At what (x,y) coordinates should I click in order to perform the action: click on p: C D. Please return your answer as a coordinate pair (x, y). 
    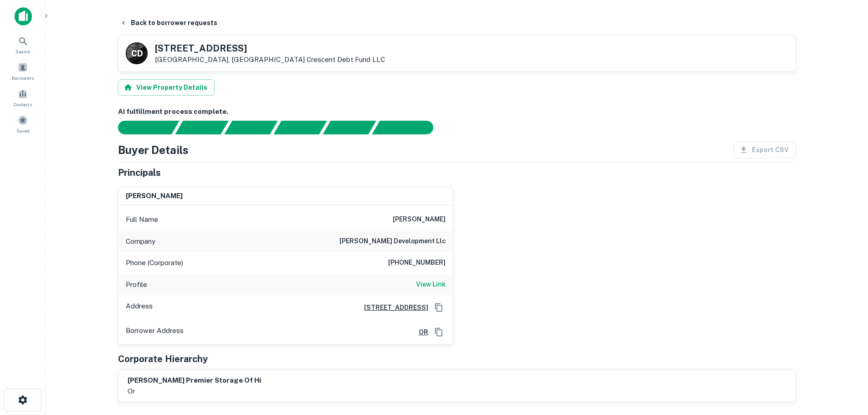
    Looking at the image, I should click on (136, 53).